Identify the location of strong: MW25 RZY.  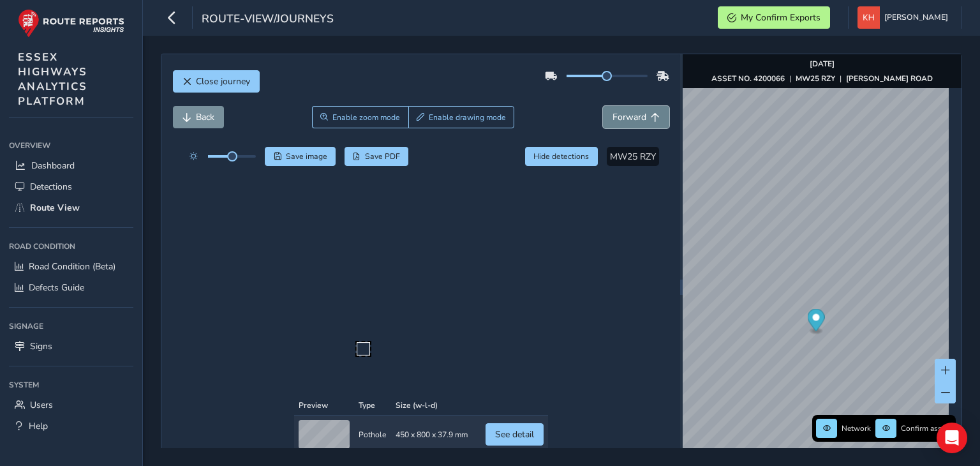
(816, 78).